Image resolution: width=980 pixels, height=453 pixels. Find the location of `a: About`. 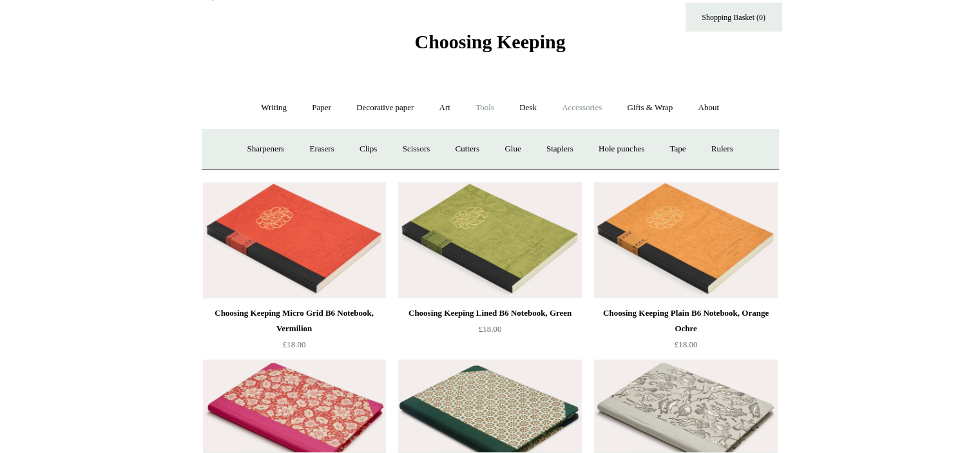

a: About is located at coordinates (708, 107).